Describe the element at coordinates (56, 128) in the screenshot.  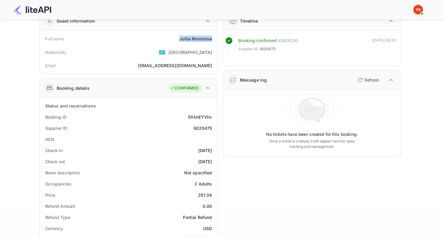
I see `div: Supplier ID` at that location.